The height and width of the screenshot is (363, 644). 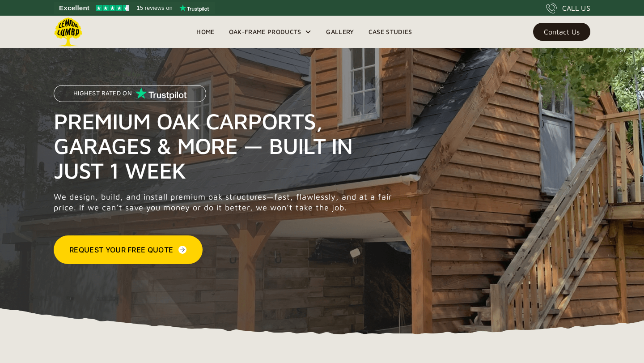 I want to click on a: Case Studies, so click(x=391, y=32).